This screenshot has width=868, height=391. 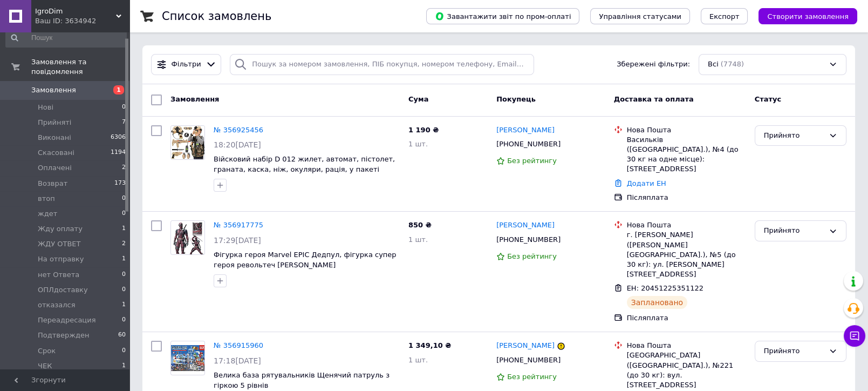 What do you see at coordinates (420, 225) in the screenshot?
I see `span: 850 ₴` at bounding box center [420, 225].